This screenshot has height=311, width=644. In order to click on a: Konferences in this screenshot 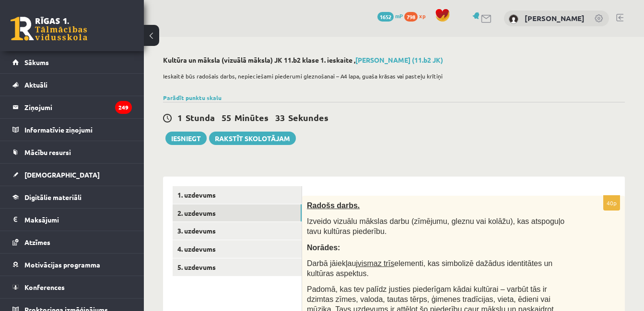, I will do `click(72, 287)`.